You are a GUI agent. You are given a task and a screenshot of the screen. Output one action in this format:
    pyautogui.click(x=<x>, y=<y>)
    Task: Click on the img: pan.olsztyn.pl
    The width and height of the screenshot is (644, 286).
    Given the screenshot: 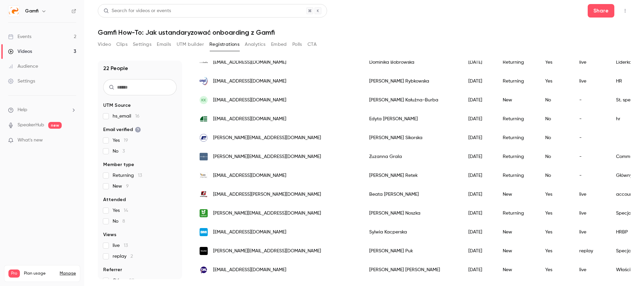 What is the action you would take?
    pyautogui.click(x=203, y=138)
    